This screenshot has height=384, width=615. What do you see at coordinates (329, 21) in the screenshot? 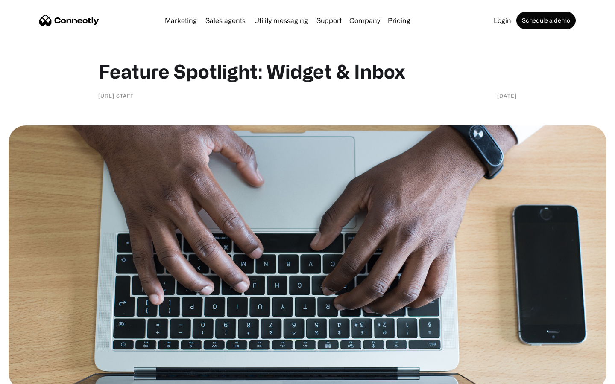
I see `a: Support` at bounding box center [329, 21].